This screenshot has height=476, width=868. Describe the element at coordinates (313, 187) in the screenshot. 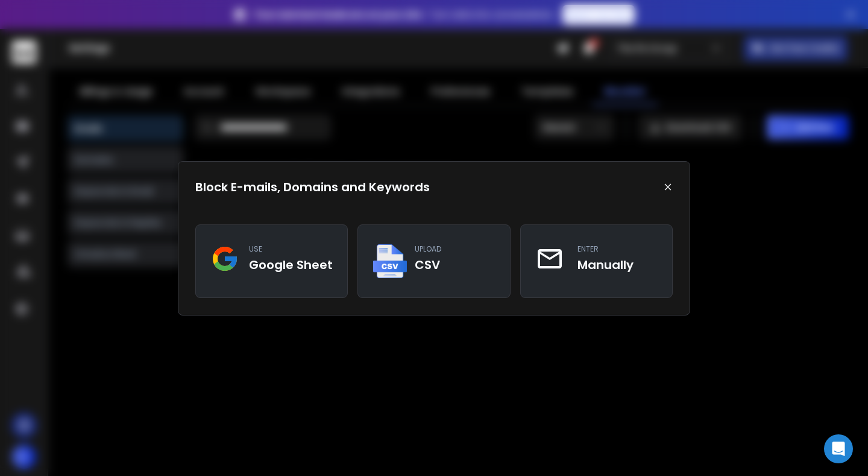

I see `h1: Block E-mails, Domains and Keywords` at that location.